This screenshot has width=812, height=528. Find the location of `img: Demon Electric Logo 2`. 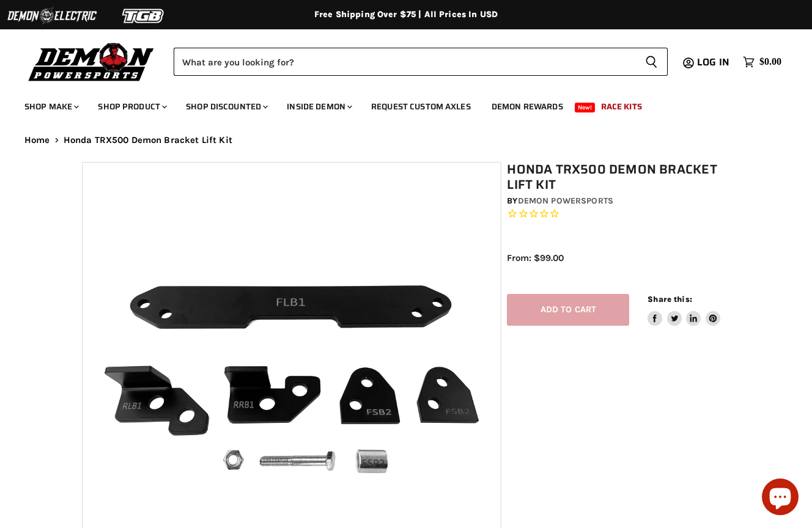

img: Demon Electric Logo 2 is located at coordinates (52, 16).